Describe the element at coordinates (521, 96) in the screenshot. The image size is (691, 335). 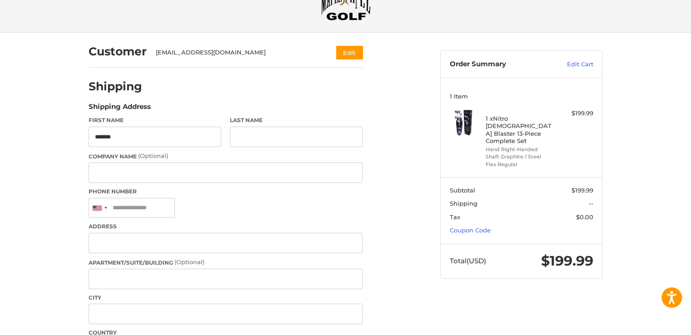
I see `h3: 1 Item` at that location.